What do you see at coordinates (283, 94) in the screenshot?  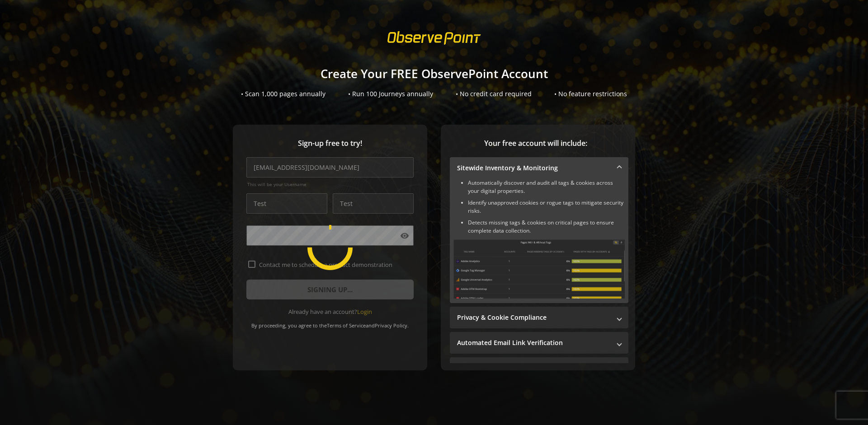 I see `div: • Scan 1,000 pages annually` at bounding box center [283, 94].